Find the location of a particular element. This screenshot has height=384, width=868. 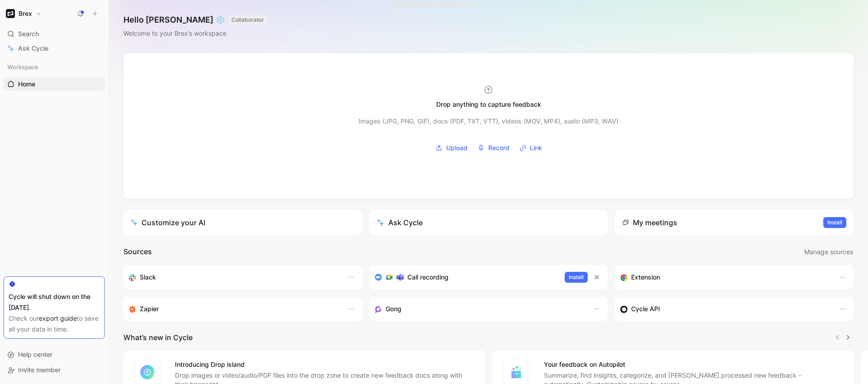

span: Invite member is located at coordinates (39, 370).